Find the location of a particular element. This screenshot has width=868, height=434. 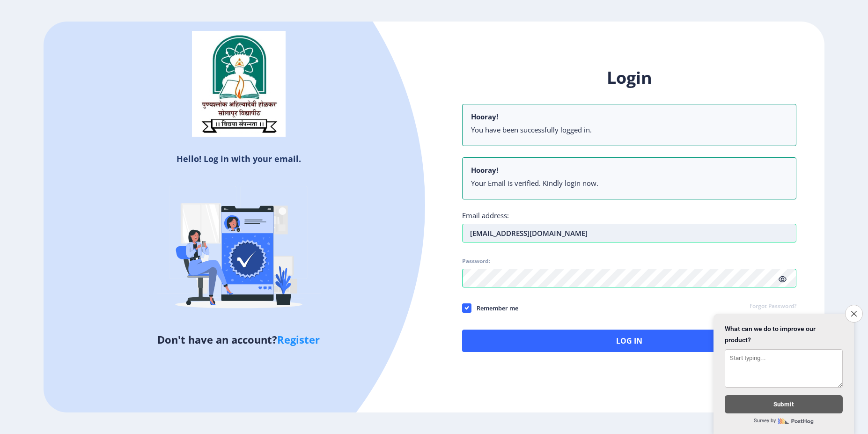

li: You have been successfully logged in. is located at coordinates (629, 130).